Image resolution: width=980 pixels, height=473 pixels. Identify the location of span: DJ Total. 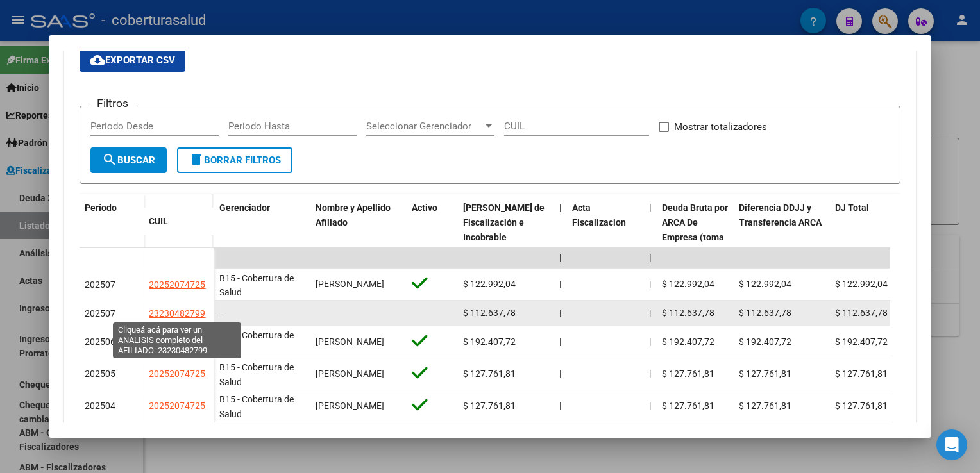
(852, 207).